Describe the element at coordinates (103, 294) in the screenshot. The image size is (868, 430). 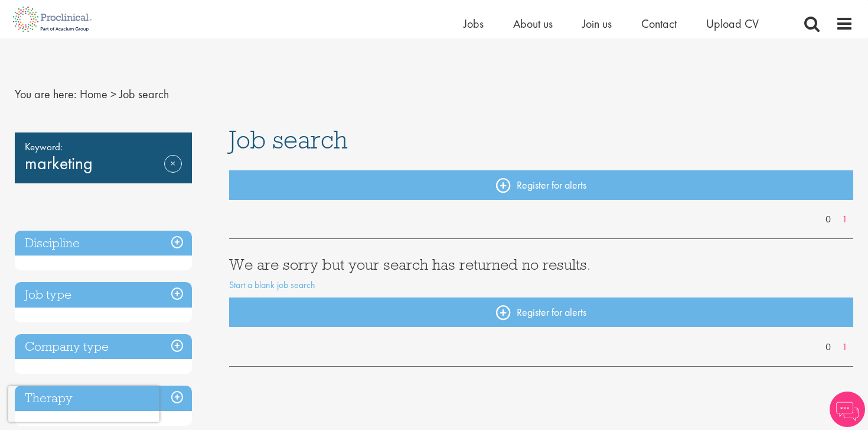
I see `div: Job type` at that location.